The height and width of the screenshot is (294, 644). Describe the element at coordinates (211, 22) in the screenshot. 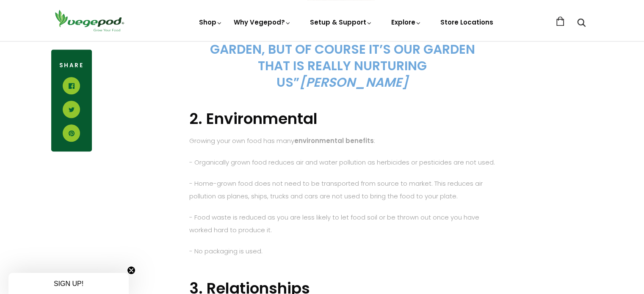

I see `a: Shop` at that location.